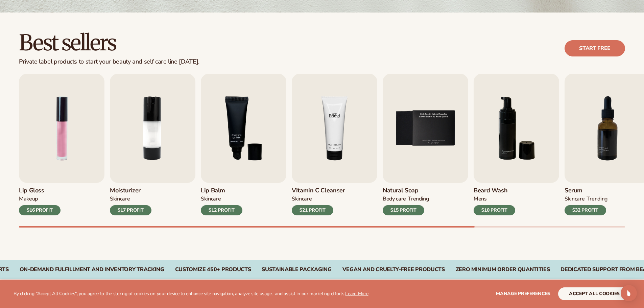 This screenshot has height=308, width=644. What do you see at coordinates (629, 293) in the screenshot?
I see `div: Open Intercom Messenger` at bounding box center [629, 293].